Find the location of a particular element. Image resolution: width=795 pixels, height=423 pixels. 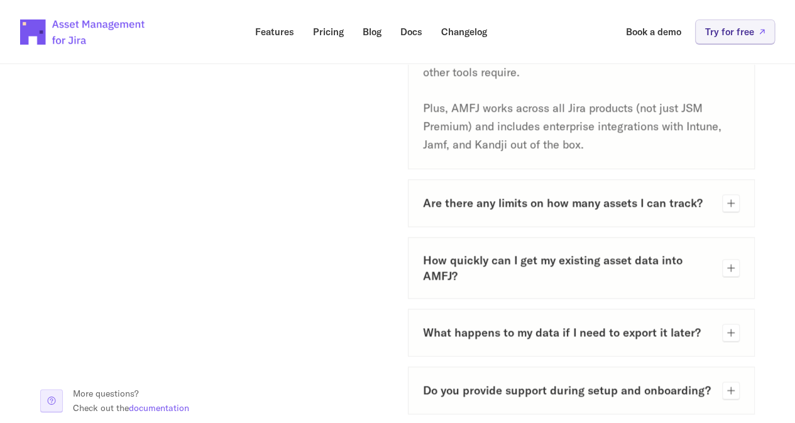

a: Pricing is located at coordinates (328, 31).